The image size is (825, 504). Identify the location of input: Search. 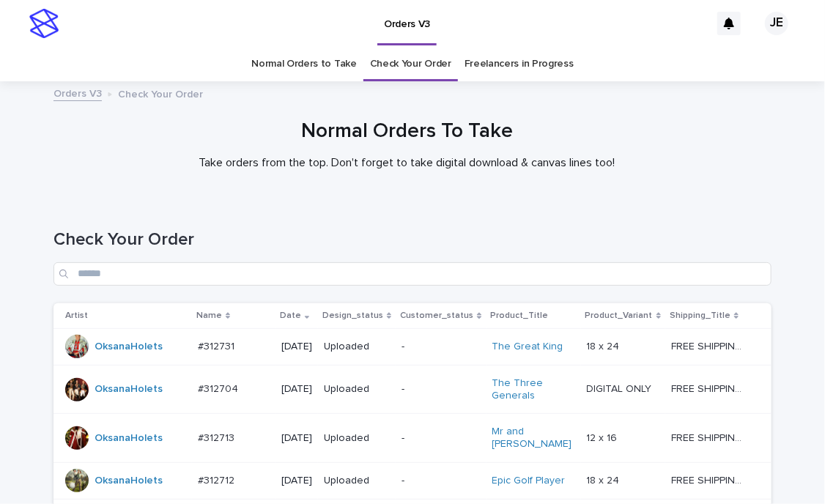
(413, 274).